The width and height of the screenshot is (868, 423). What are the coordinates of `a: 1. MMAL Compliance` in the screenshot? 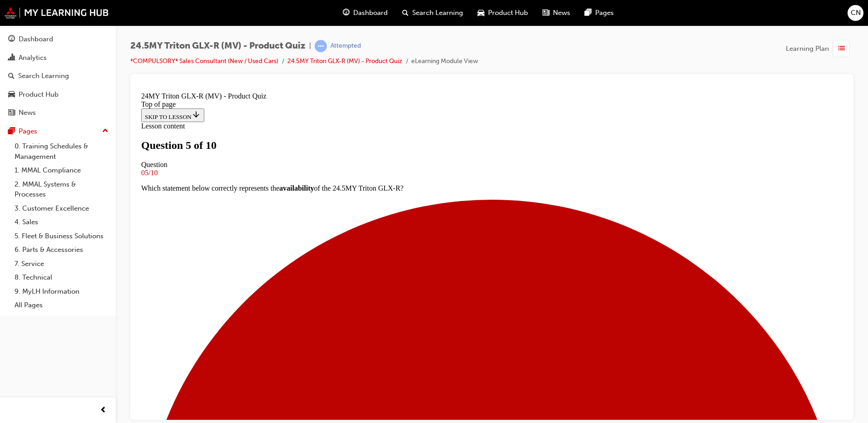 It's located at (61, 170).